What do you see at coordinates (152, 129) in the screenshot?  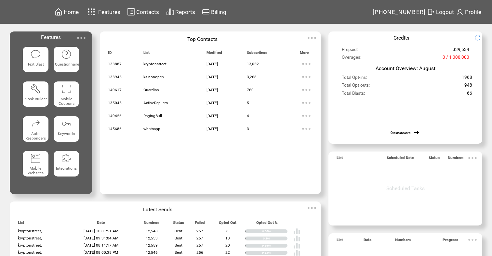 I see `span: whatsapp` at bounding box center [152, 129].